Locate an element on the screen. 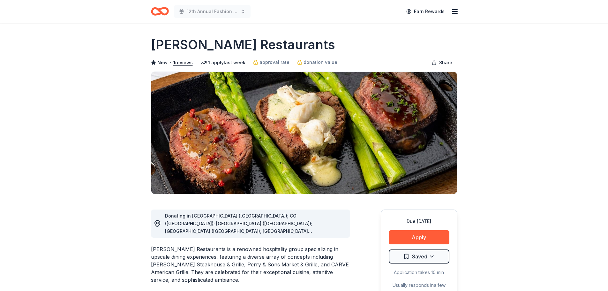 The width and height of the screenshot is (608, 291). span: 12th Annual Fashion Show is located at coordinates (212, 11).